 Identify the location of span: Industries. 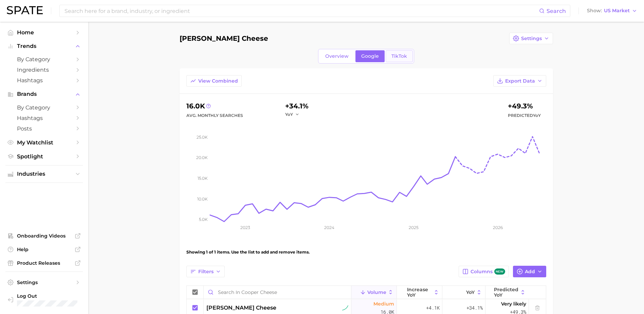
(44, 174).